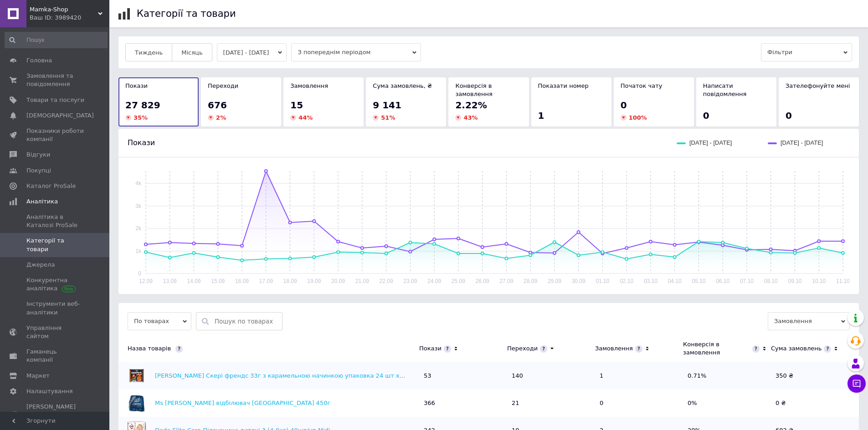 Image resolution: width=868 pixels, height=430 pixels. Describe the element at coordinates (470, 118) in the screenshot. I see `span: 43 %` at that location.